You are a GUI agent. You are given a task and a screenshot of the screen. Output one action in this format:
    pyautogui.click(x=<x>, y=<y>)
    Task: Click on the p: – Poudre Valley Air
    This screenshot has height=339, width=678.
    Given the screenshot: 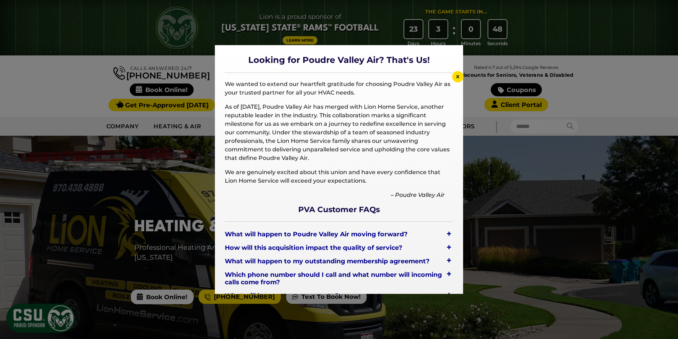 What is the action you would take?
    pyautogui.click(x=339, y=195)
    